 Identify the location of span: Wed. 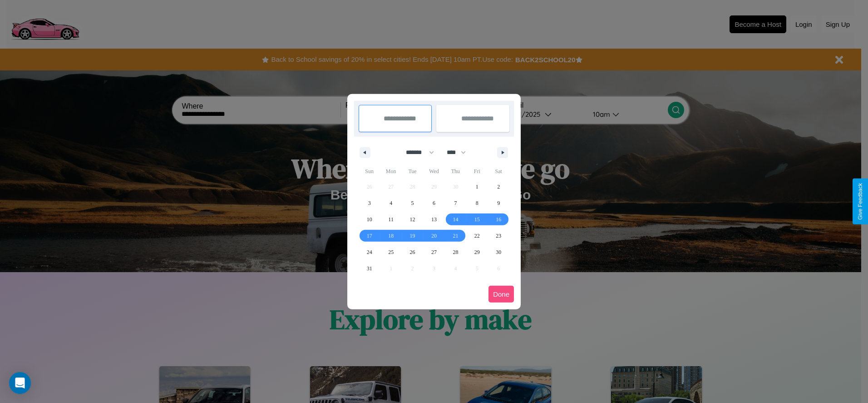
(434, 171).